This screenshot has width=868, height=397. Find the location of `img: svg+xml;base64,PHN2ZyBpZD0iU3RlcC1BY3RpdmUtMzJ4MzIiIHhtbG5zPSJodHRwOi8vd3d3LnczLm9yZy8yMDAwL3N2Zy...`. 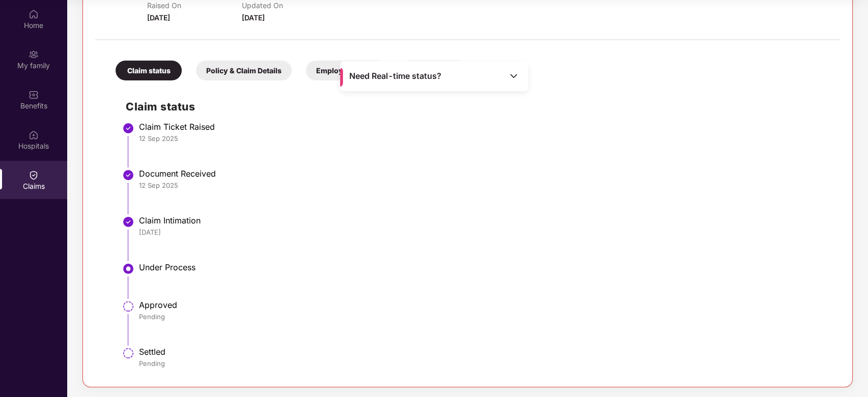

img: svg+xml;base64,PHN2ZyBpZD0iU3RlcC1BY3RpdmUtMzJ4MzIiIHhtbG5zPSJodHRwOi8vd3d3LnczLm9yZy8yMDAwL3N2Zy... is located at coordinates (128, 269).